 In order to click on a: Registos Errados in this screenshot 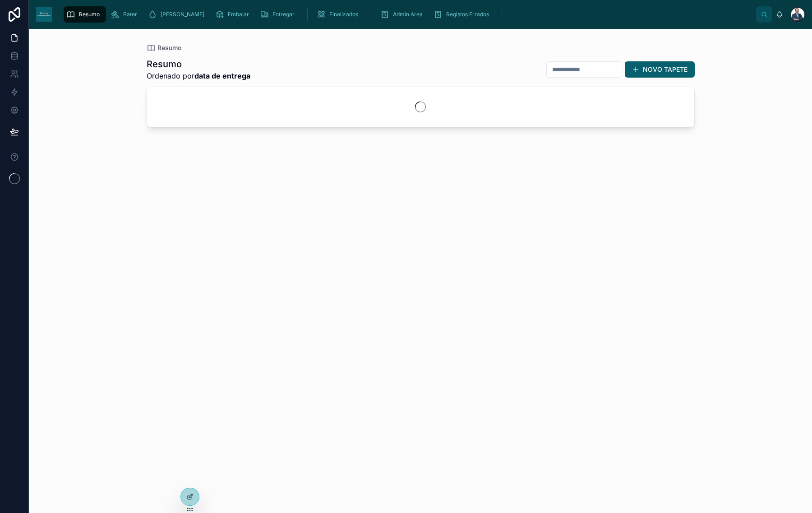, I will do `click(463, 15)`.